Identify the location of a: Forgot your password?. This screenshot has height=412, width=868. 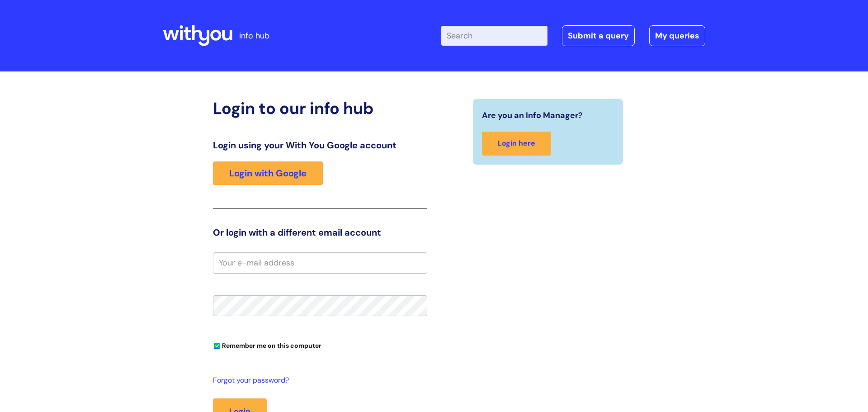
(318, 380).